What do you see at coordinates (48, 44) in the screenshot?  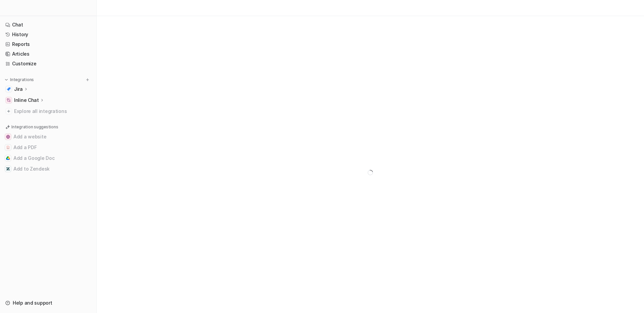 I see `a: Reports` at bounding box center [48, 44].